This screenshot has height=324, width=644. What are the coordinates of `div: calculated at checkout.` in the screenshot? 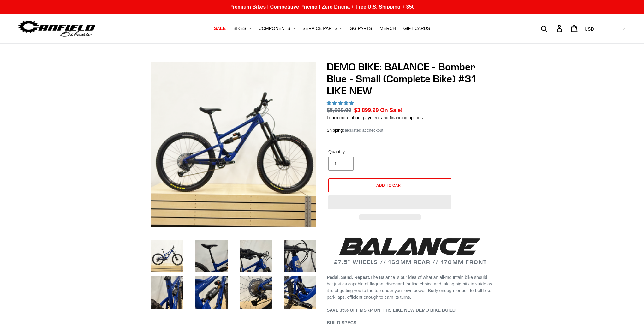 It's located at (410, 131).